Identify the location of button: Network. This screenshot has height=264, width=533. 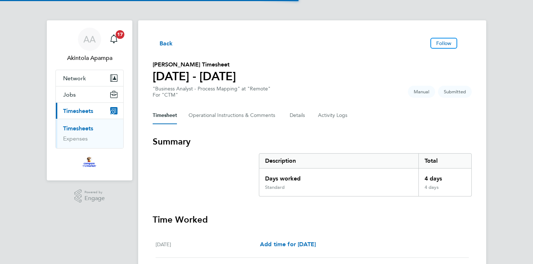
(90, 78).